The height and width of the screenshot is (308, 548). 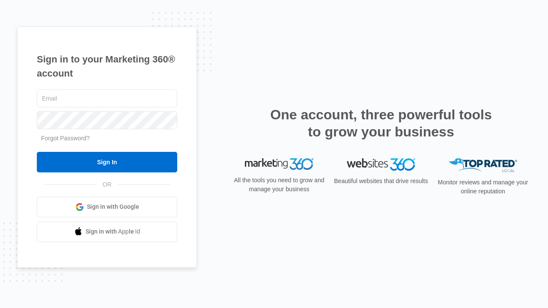 What do you see at coordinates (107, 207) in the screenshot?
I see `a: Sign in with Google` at bounding box center [107, 207].